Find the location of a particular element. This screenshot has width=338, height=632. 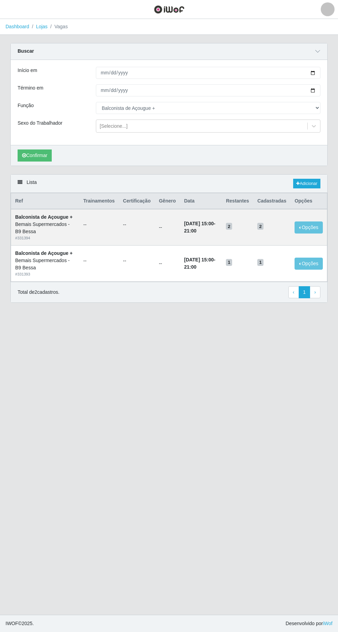

label: Função is located at coordinates (26, 105).